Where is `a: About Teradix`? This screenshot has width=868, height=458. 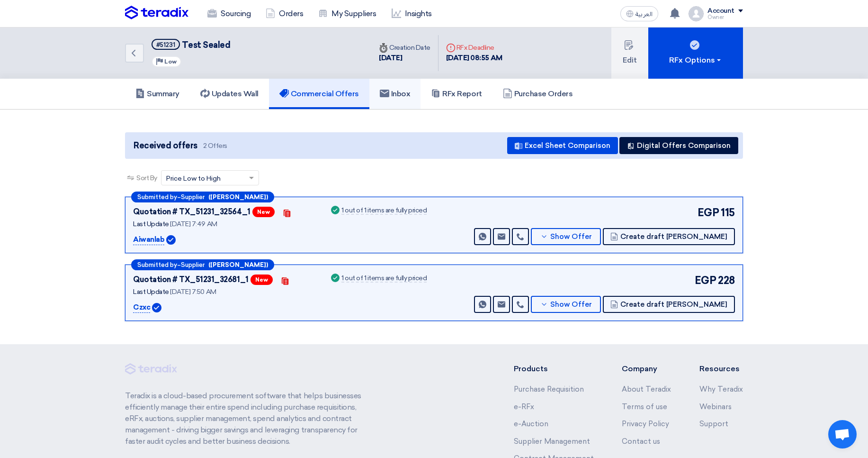 a: About Teradix is located at coordinates (647, 389).